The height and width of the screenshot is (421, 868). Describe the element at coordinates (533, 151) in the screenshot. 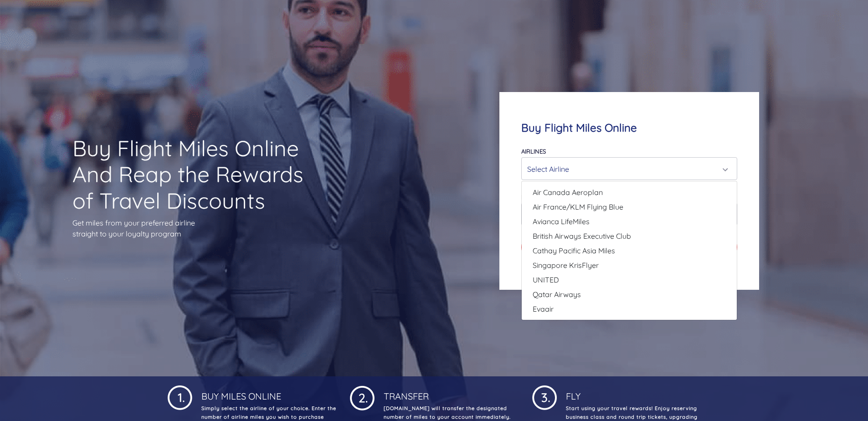

I see `label: Airlines` at that location.